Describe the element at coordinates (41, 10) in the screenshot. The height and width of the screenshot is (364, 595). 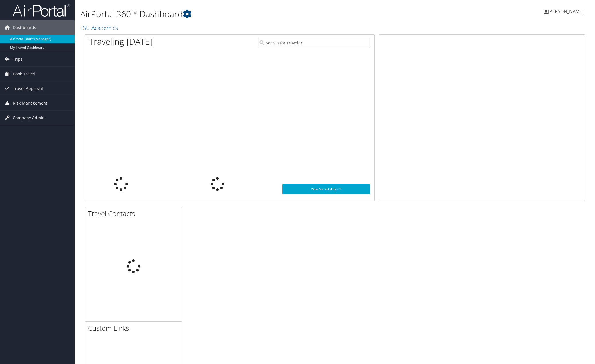
I see `img: airportal-logo.png` at that location.